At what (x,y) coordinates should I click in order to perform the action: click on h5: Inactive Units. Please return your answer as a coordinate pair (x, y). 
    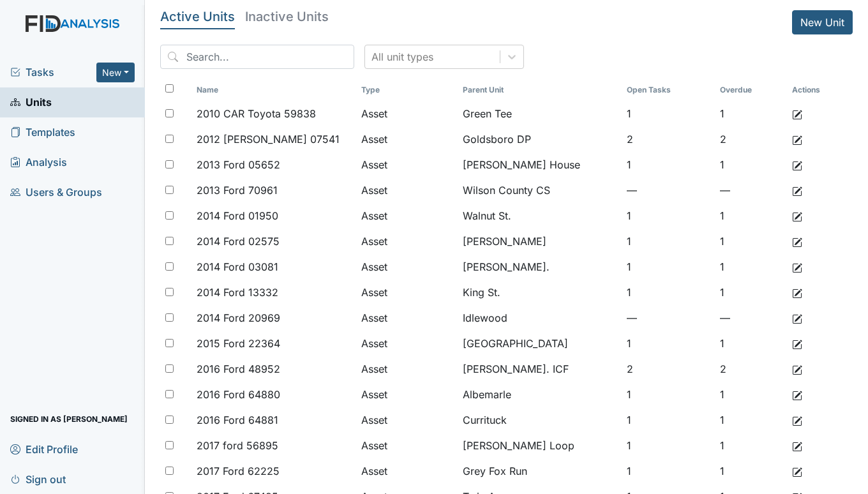
    Looking at the image, I should click on (287, 17).